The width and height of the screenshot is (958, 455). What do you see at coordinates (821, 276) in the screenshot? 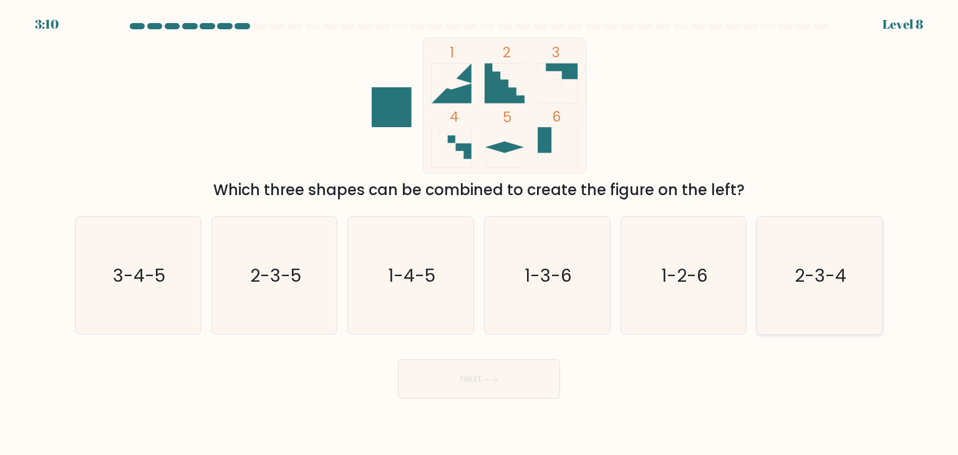
I see `text: 2-3-4` at bounding box center [821, 276].